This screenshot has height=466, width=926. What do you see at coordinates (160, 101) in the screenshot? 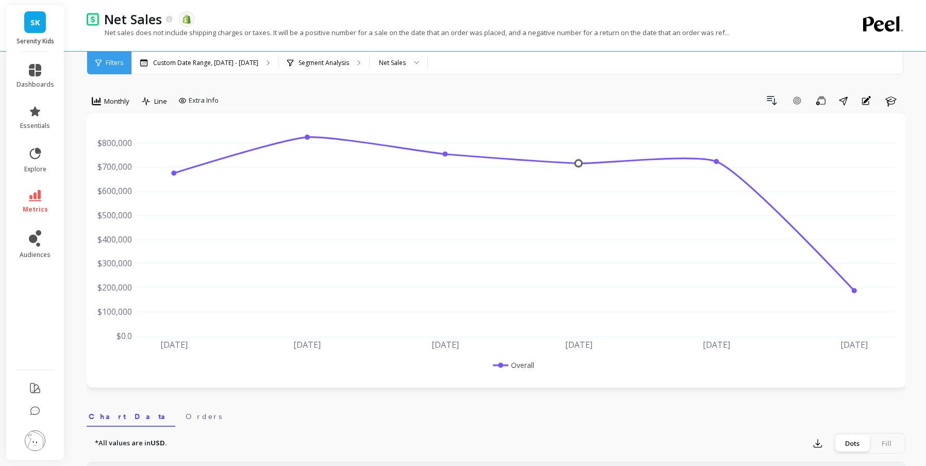
I see `span: Line` at bounding box center [160, 101].